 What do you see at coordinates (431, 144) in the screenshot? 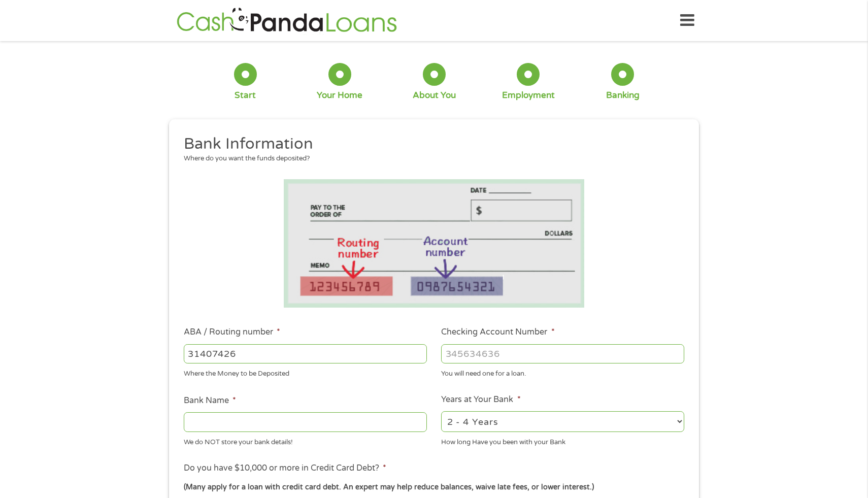
I see `h2: Bank Information` at bounding box center [431, 144].